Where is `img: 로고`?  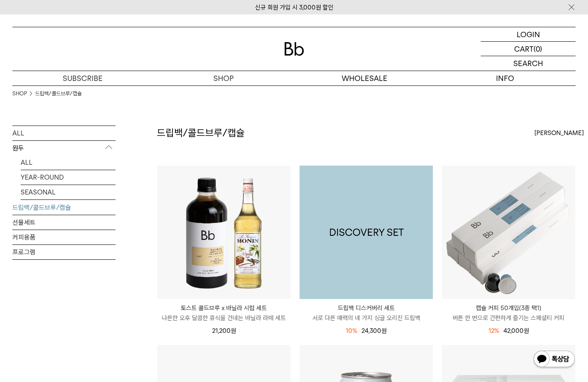 img: 로고 is located at coordinates (294, 49).